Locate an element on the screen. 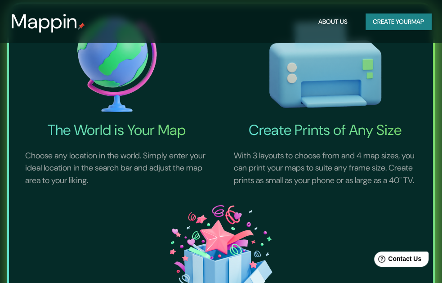  h3: Mappin is located at coordinates (44, 22).